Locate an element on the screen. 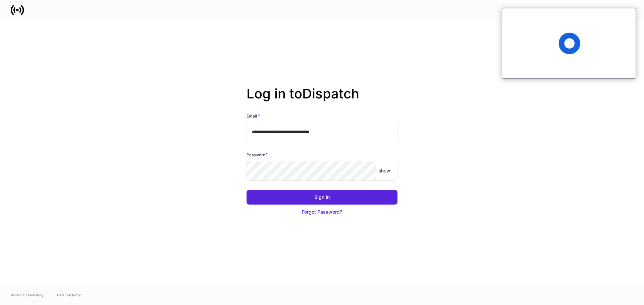 Image resolution: width=644 pixels, height=305 pixels. span: © 2025 OneAdvisory is located at coordinates (27, 295).